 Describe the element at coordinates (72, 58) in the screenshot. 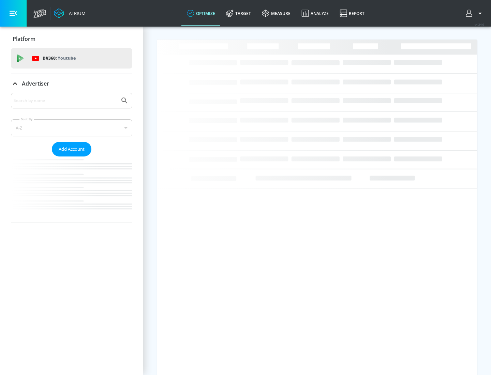

I see `div: DV360: Youtube` at that location.